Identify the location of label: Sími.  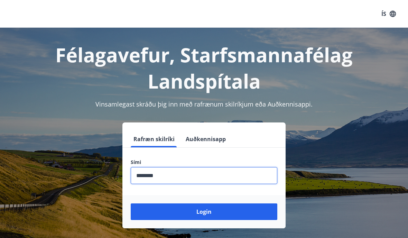
(204, 162).